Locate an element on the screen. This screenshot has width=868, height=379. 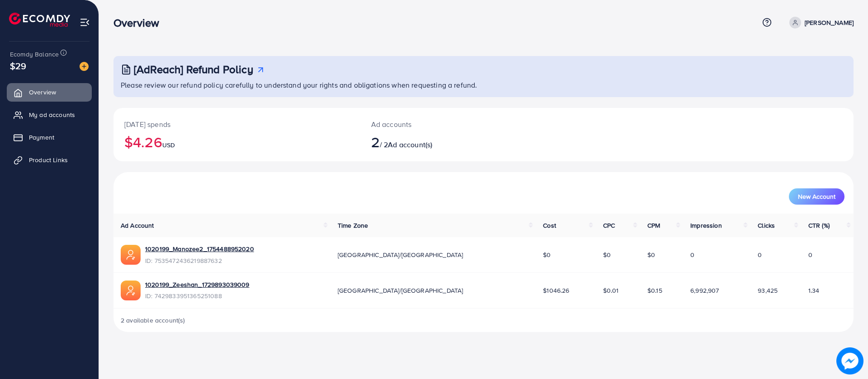
span: ID: 7429833951365251088 is located at coordinates (197, 296).